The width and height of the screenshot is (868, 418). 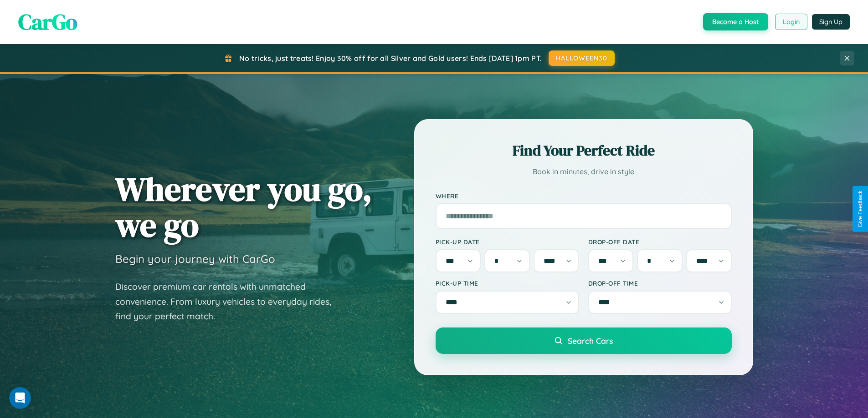 What do you see at coordinates (229, 302) in the screenshot?
I see `p: Discover premium car rentals with unmatched convenience. From luxury vehicles to everyday rides, ...` at bounding box center [229, 302].